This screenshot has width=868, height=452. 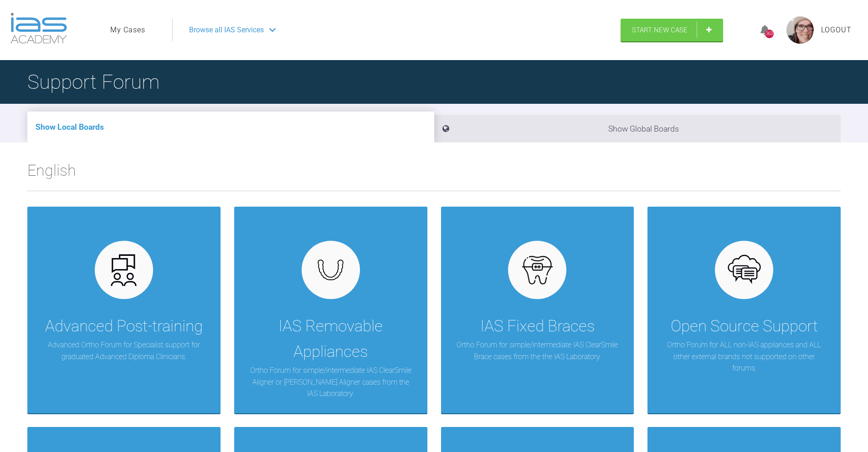 What do you see at coordinates (537, 351) in the screenshot?
I see `p: Ortho Forum for simple/intermediate IAS ClearSmile Brace cases from the the IAS Laboratory.` at bounding box center [537, 351].